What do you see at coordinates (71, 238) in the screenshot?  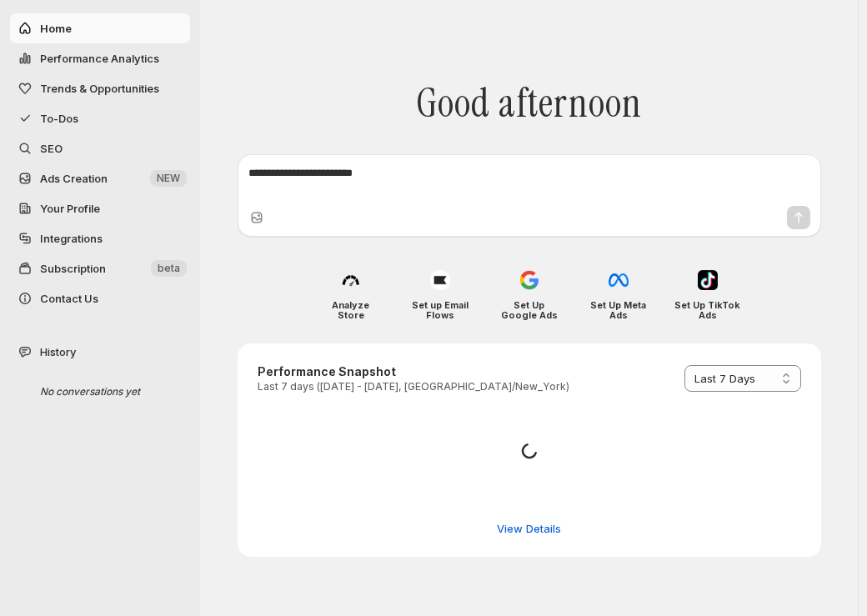 I see `span: Integrations` at bounding box center [71, 238].